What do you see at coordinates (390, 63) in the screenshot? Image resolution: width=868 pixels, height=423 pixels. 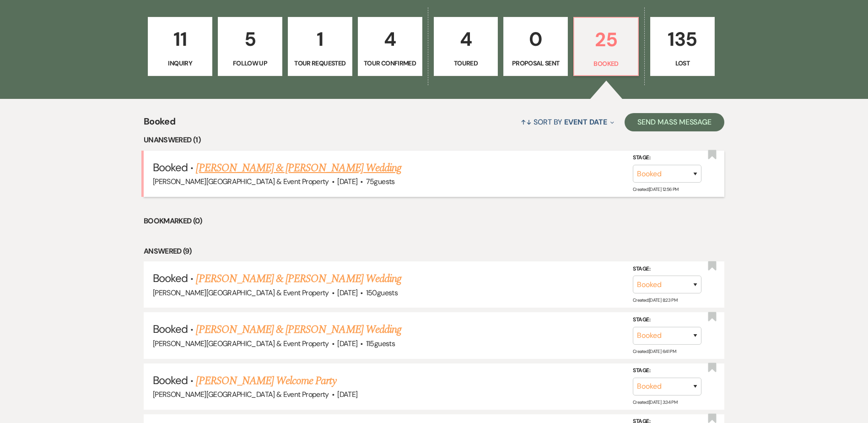 I see `p: Tour Confirmed` at bounding box center [390, 63].